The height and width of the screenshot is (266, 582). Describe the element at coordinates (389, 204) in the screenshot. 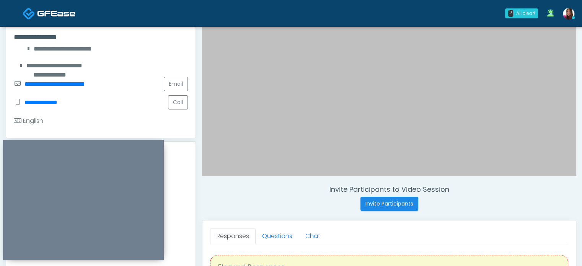

I see `button: Invite Participants` at that location.